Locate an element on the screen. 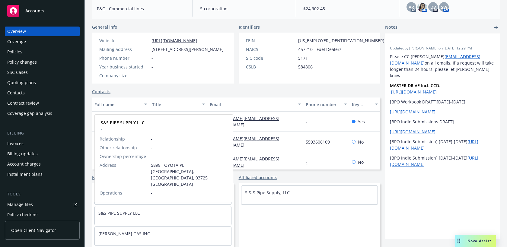  img: photo is located at coordinates (422, 7).